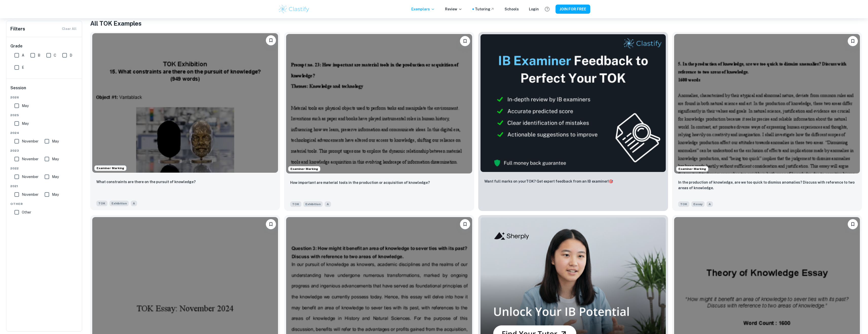 This screenshot has width=868, height=334. Describe the element at coordinates (360, 183) in the screenshot. I see `p: How important are material tools in the production or acquisition of knowledge?` at that location.